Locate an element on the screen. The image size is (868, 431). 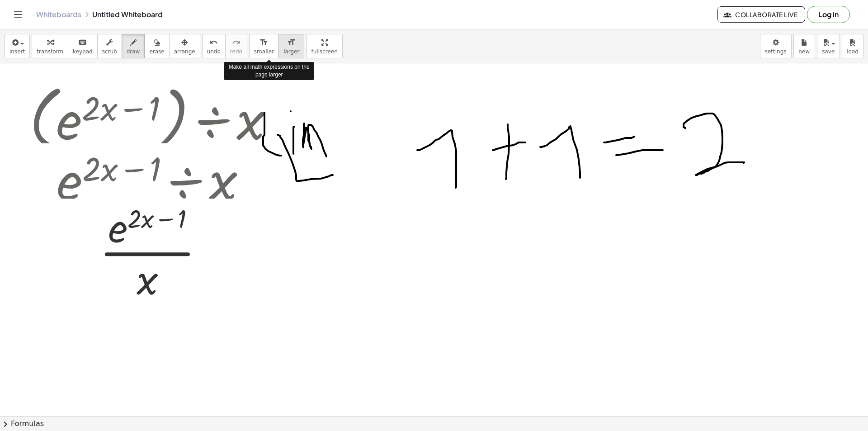
button: Collaborate Live is located at coordinates (762, 14).